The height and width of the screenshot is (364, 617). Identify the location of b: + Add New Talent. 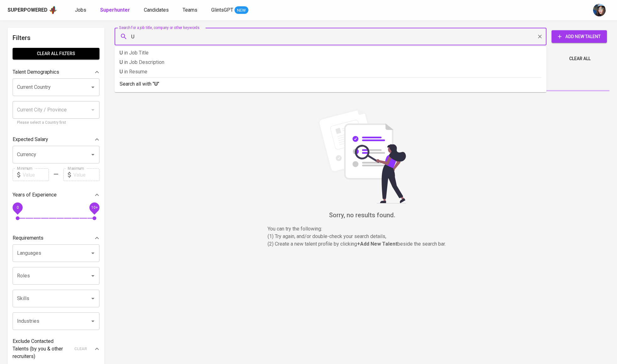
(377, 244).